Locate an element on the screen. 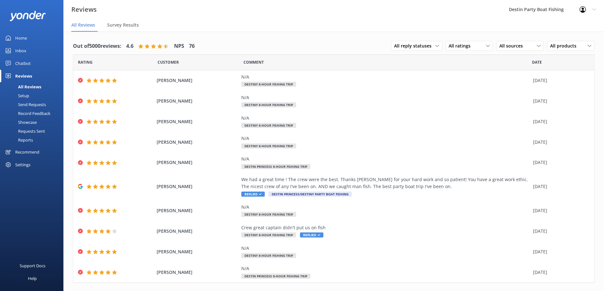  div: Recommend is located at coordinates (27, 152).